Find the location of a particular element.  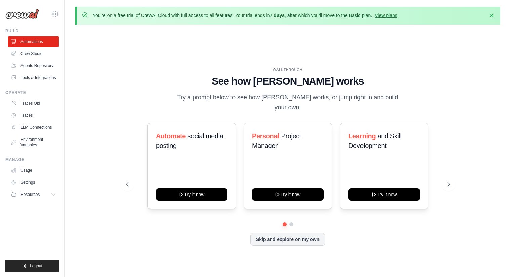

span: Project Manager is located at coordinates (276, 141).